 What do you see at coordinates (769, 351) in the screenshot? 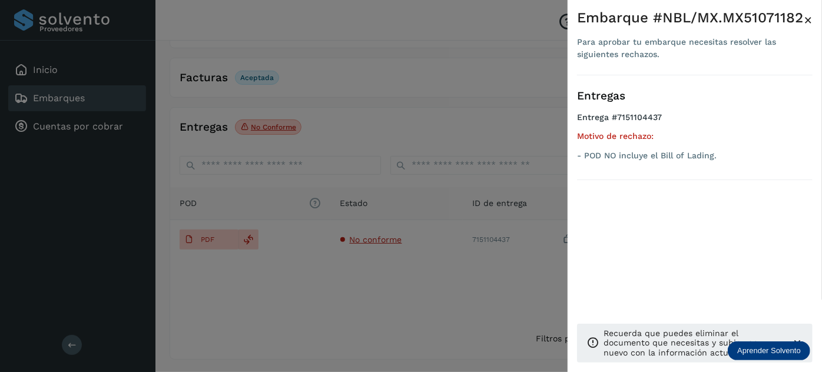
I see `p: Aprender Solvento` at bounding box center [769, 351].